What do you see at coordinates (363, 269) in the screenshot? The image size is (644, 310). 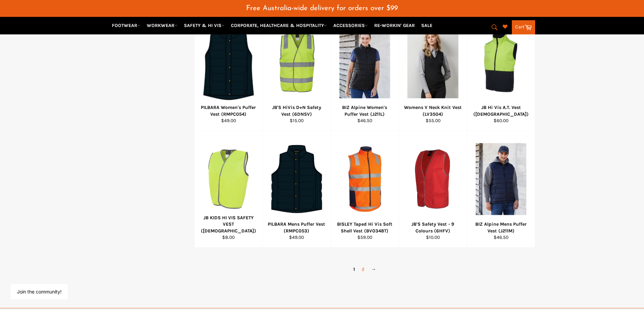 I see `a: 2` at bounding box center [363, 269].